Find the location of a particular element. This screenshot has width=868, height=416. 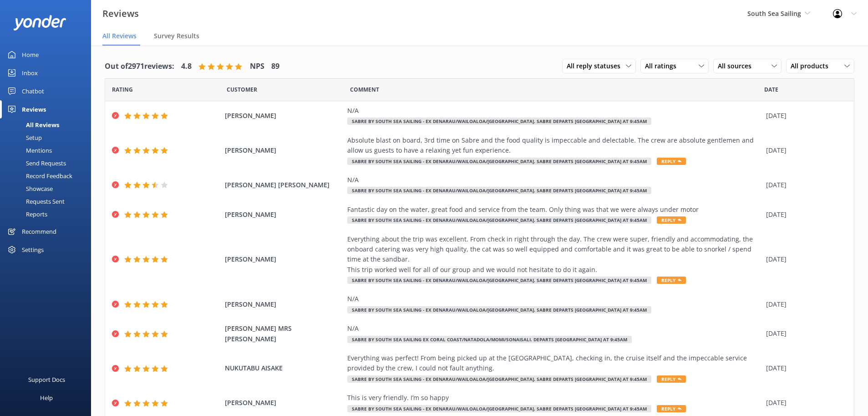

span: All sources is located at coordinates (737, 66).